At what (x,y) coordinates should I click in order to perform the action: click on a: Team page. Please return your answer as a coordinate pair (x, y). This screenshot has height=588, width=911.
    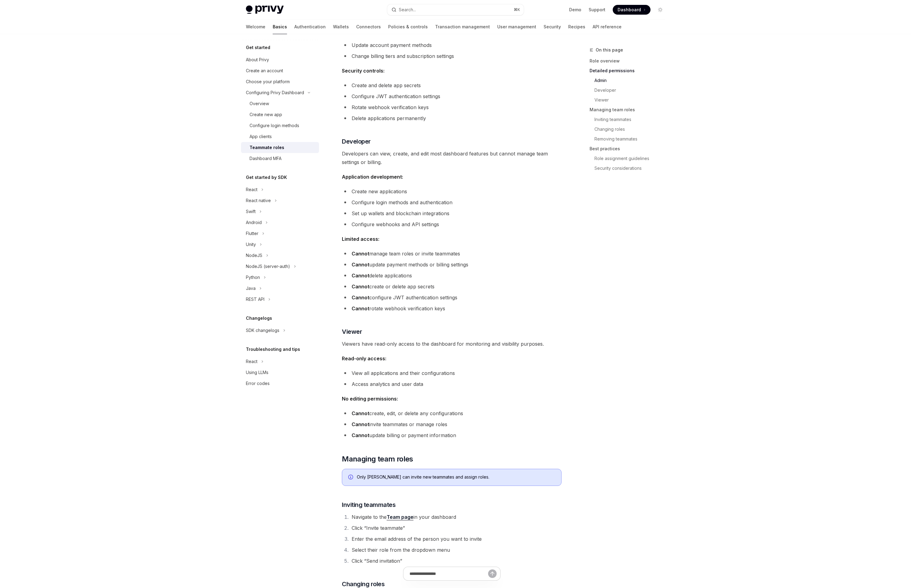
    Looking at the image, I should click on (401, 517).